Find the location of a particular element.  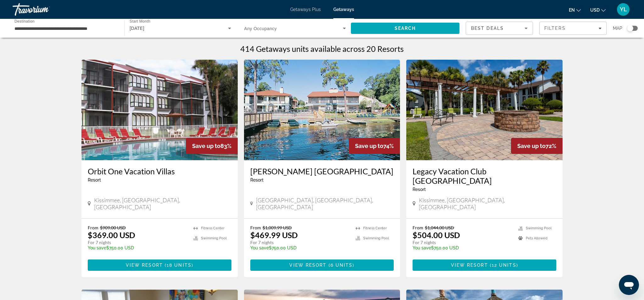

p: $504.00 USD is located at coordinates (436, 235).